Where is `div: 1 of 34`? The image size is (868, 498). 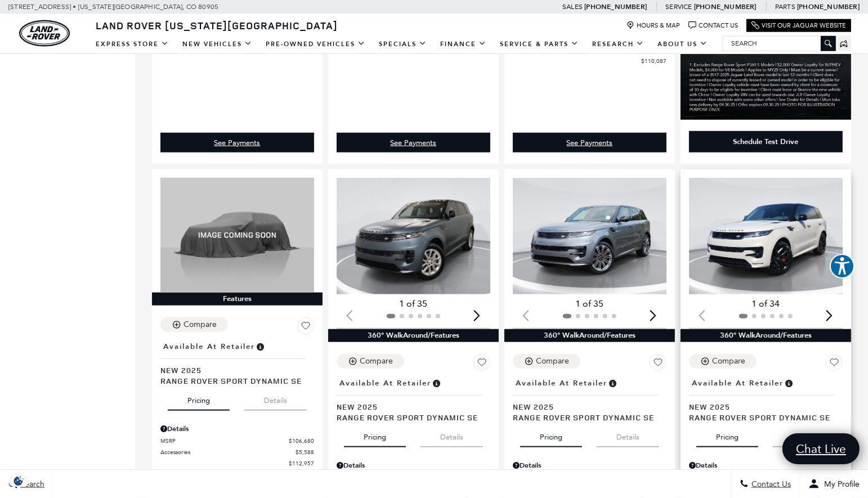 div: 1 of 34 is located at coordinates (765, 304).